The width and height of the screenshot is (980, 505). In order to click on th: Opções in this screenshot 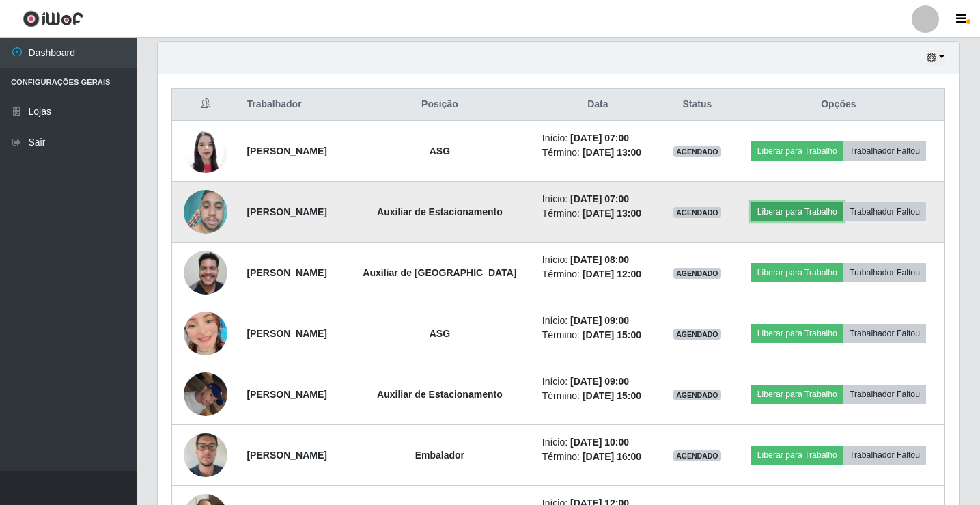, I will do `click(839, 105)`.